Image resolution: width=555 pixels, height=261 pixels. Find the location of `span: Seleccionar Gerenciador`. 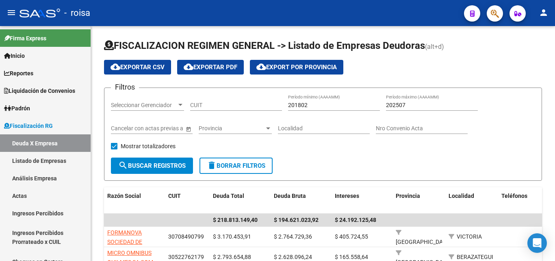

span: Seleccionar Gerenciador is located at coordinates (144, 105).